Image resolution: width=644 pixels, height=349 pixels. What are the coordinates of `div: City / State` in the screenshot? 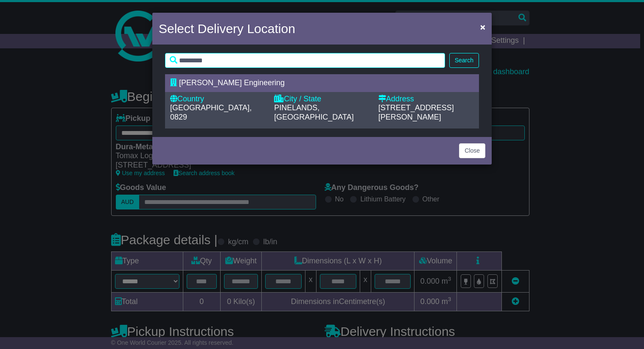 It's located at (322, 99).